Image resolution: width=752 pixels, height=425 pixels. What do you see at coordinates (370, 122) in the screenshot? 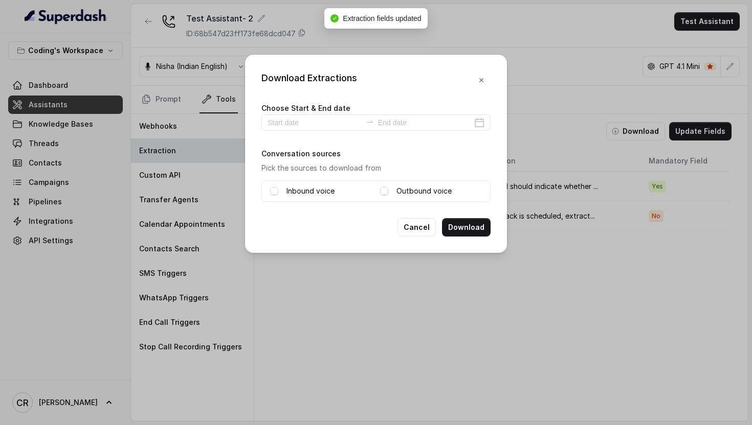
I see `span: to` at bounding box center [370, 122].